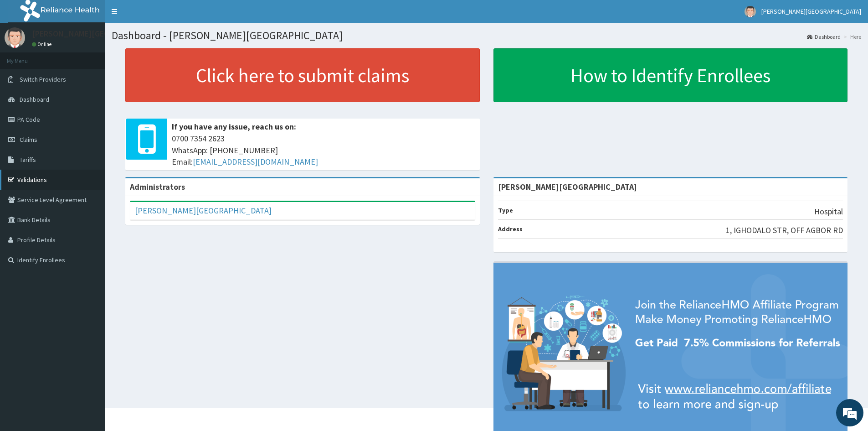  I want to click on b: Administrators, so click(157, 186).